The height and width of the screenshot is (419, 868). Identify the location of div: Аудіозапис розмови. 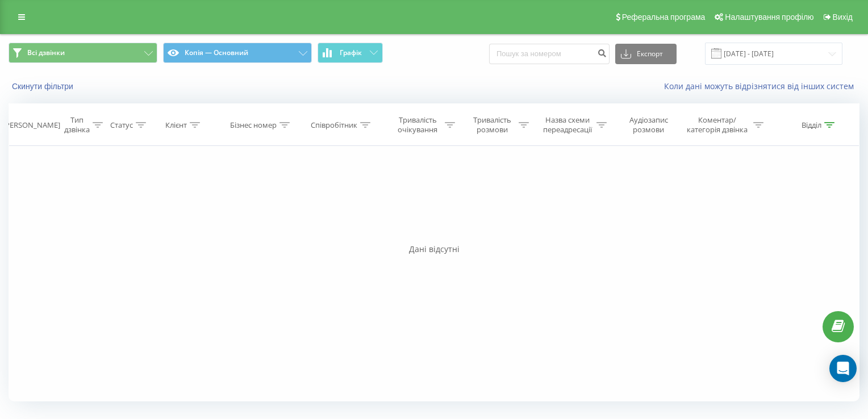
(649, 124).